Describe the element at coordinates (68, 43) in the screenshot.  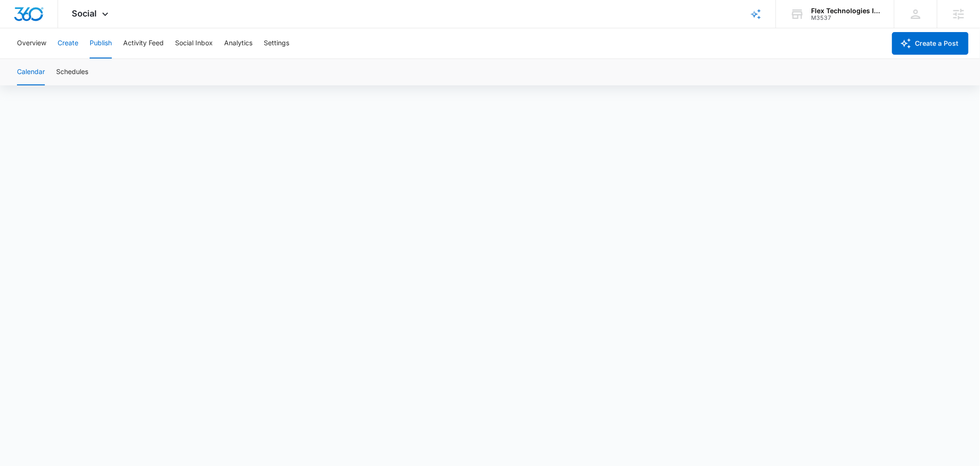
I see `button: Create` at that location.